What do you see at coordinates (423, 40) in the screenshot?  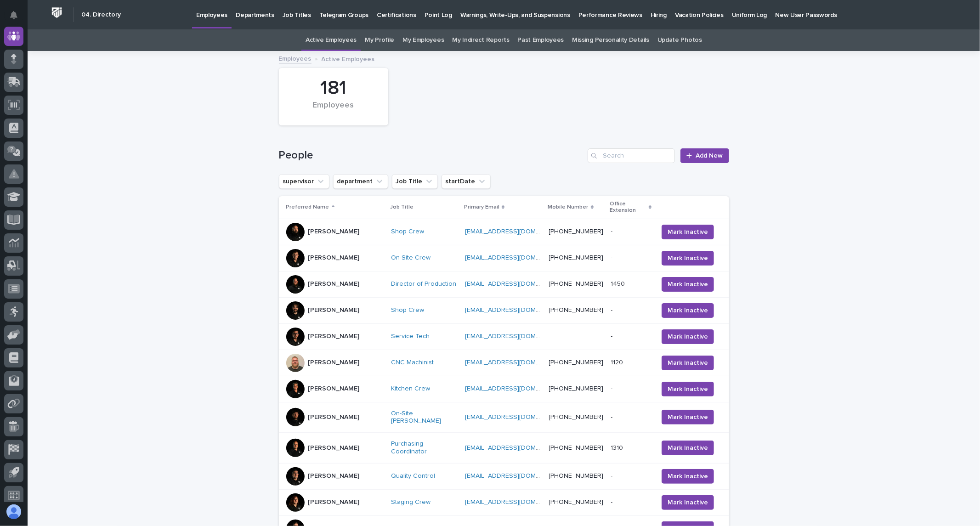 I see `a: My Employees` at bounding box center [423, 40].